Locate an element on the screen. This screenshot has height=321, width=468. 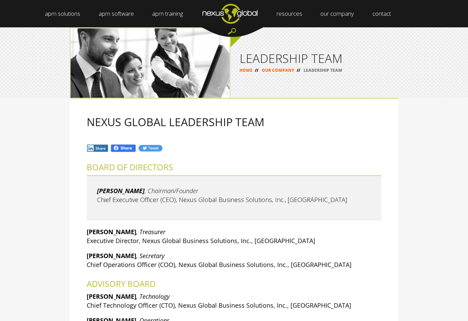
h2: ADVISORY BOARD is located at coordinates (234, 284).